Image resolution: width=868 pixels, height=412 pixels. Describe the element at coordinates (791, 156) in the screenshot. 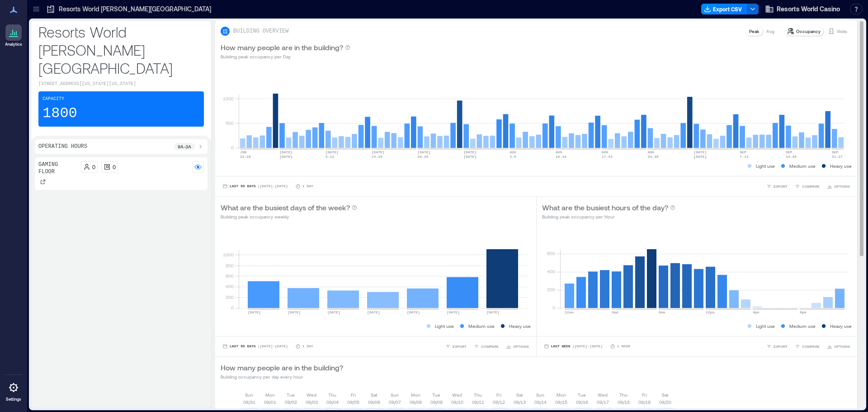

I see `text: 14-20` at that location.